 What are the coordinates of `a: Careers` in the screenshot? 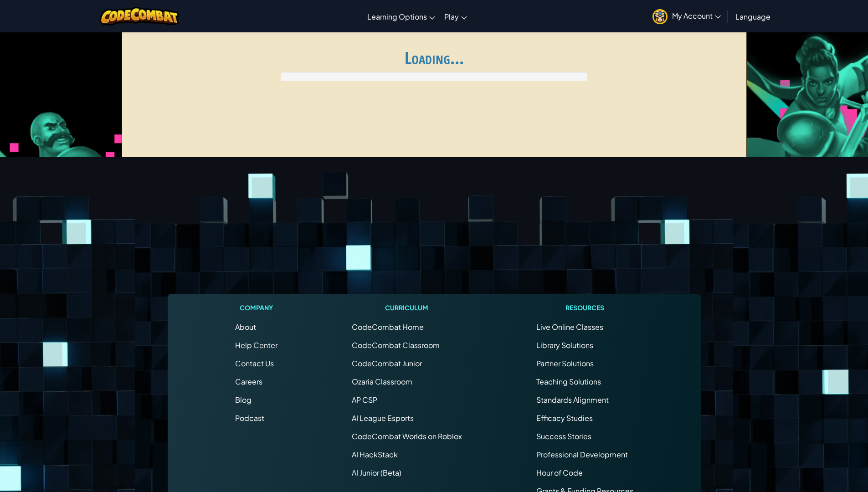 It's located at (249, 381).